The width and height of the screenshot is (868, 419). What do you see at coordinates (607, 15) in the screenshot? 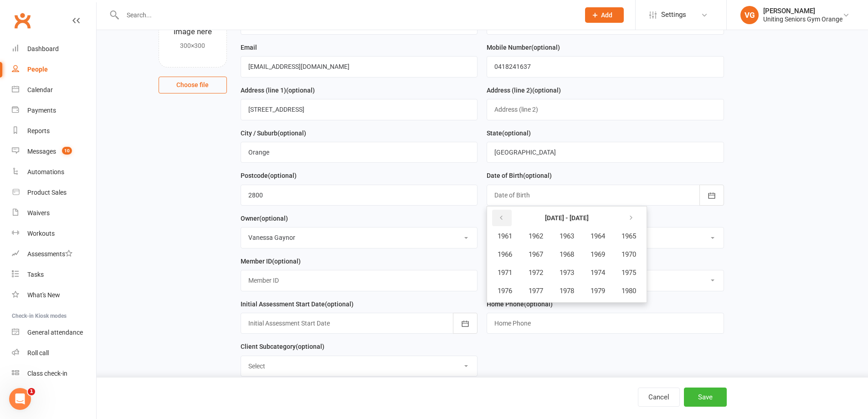
I see `span: Add` at bounding box center [607, 15].